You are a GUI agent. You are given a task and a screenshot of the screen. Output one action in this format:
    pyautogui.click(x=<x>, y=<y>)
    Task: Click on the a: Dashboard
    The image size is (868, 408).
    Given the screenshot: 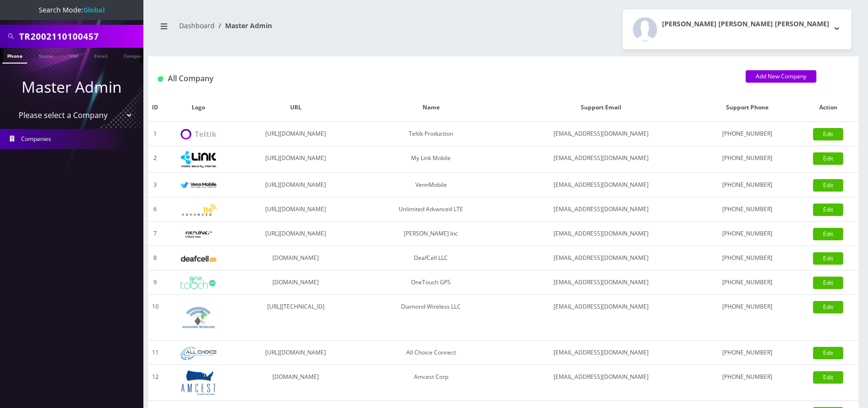 What is the action you would take?
    pyautogui.click(x=197, y=26)
    